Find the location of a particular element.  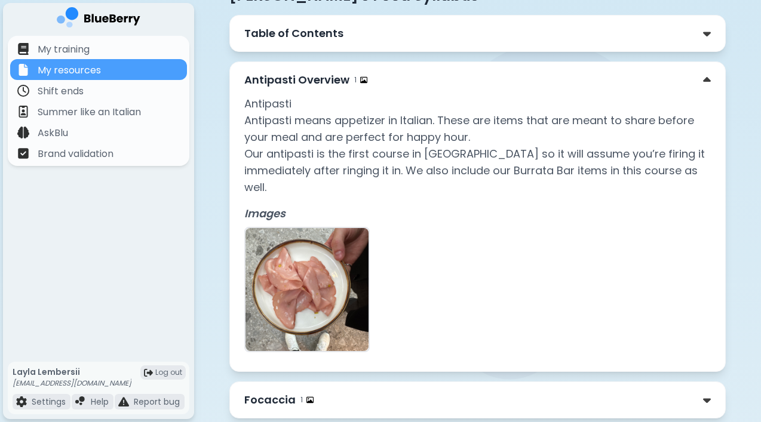

p: Images is located at coordinates (478, 214).